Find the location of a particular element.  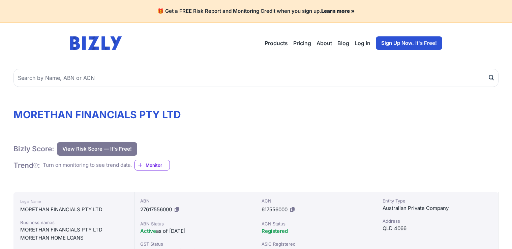

div: MORETHAN HOME LOANS is located at coordinates (74, 238).